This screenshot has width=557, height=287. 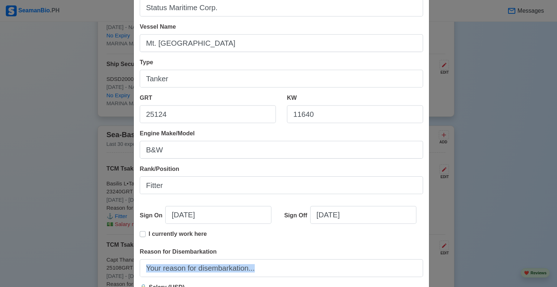 I want to click on span: KW, so click(x=292, y=98).